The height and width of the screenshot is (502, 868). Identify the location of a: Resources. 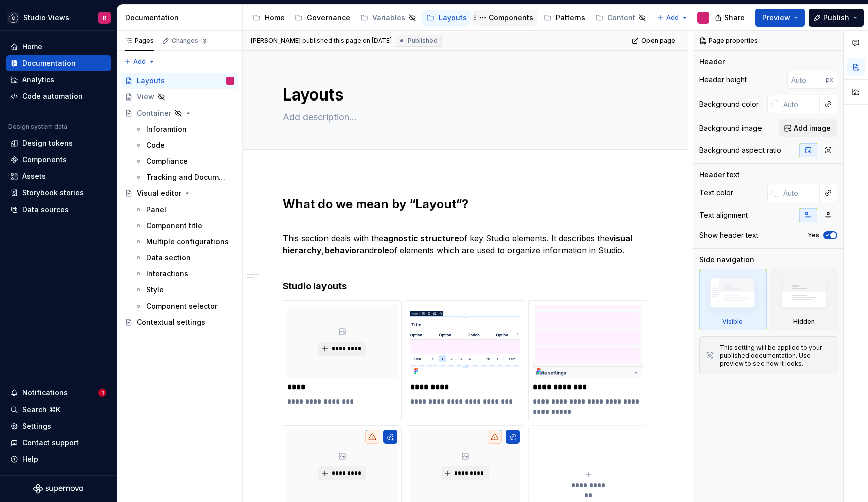
(687, 17).